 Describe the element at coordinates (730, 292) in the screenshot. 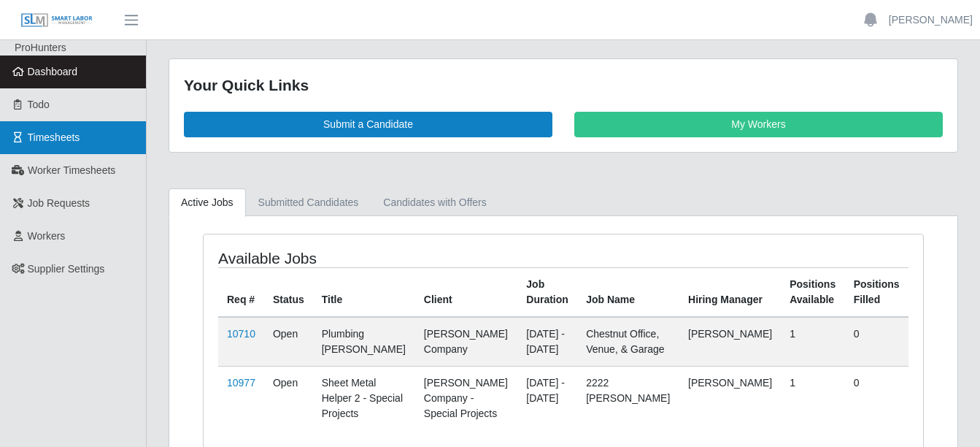

I see `th: Hiring Manager` at that location.